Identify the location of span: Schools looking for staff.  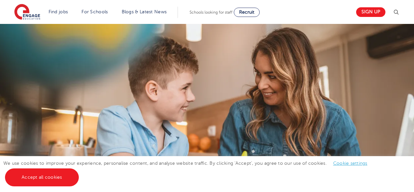
(211, 12).